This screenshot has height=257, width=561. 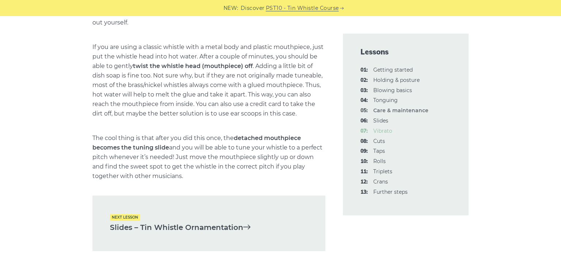 I want to click on span: 01:, so click(x=364, y=70).